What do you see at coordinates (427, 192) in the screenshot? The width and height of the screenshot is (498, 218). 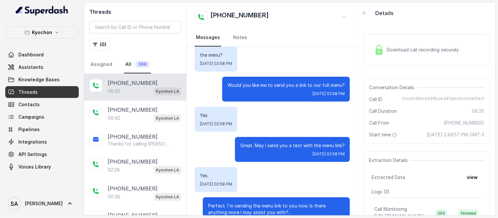 I see `p: Logs ( 3 )` at bounding box center [427, 192].